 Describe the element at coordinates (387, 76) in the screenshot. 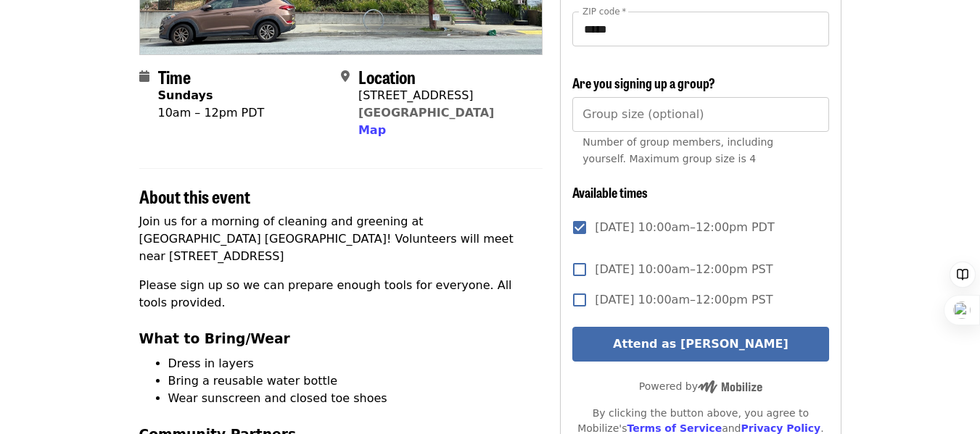

I see `span: Location` at that location.